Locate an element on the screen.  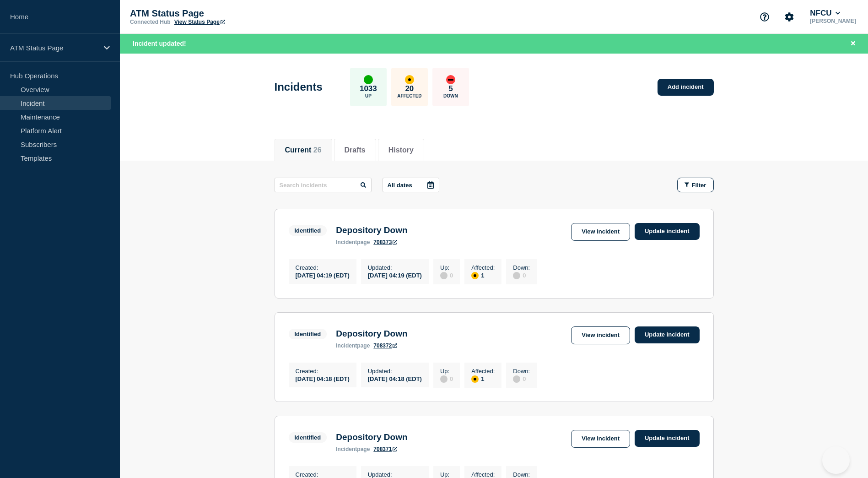
p: Up is located at coordinates (369, 95).